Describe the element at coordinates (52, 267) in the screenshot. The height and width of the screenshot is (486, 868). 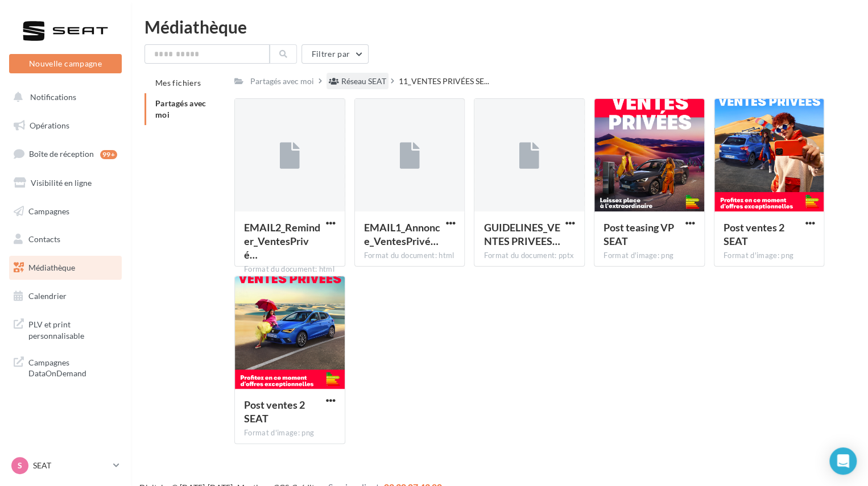
I see `span: Médiathèque` at that location.